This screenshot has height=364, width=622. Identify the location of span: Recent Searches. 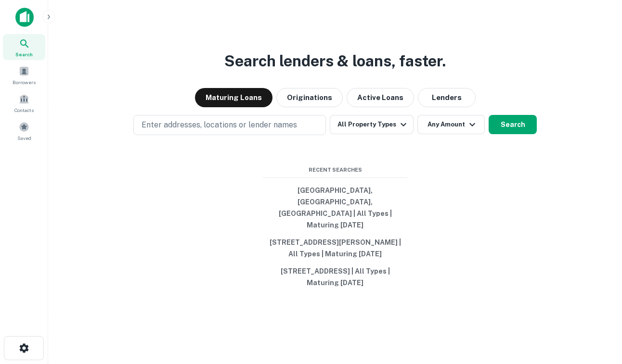
(335, 170).